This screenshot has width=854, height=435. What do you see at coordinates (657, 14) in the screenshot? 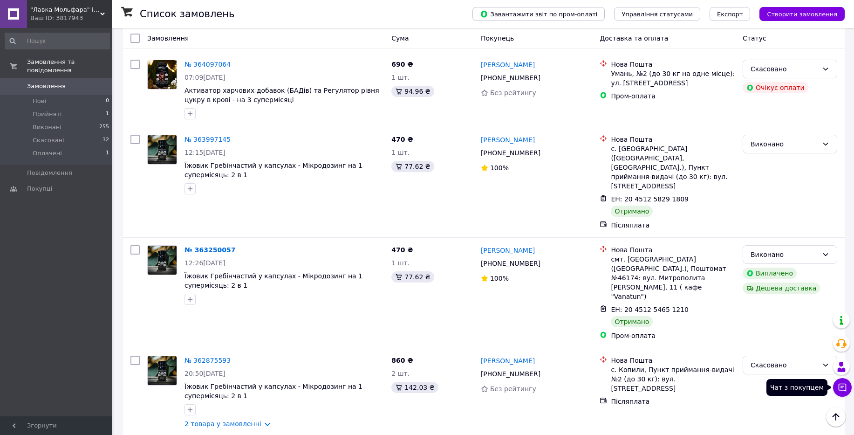
I see `span: Управління статусами` at bounding box center [657, 14].